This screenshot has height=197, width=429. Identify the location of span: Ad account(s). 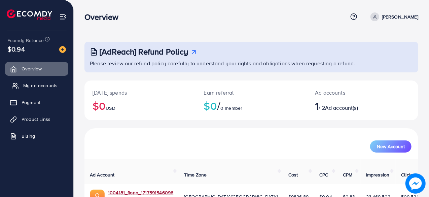
(342, 108).